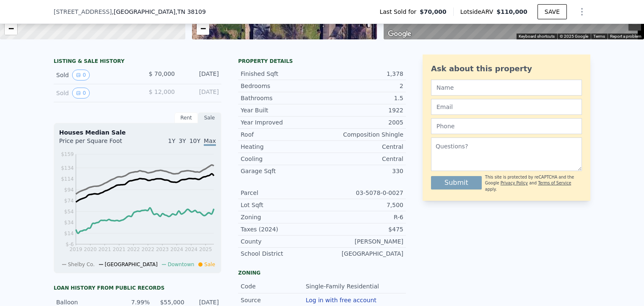 Image resolution: width=644 pixels, height=306 pixels. What do you see at coordinates (273, 300) in the screenshot?
I see `div: Source` at bounding box center [273, 300].